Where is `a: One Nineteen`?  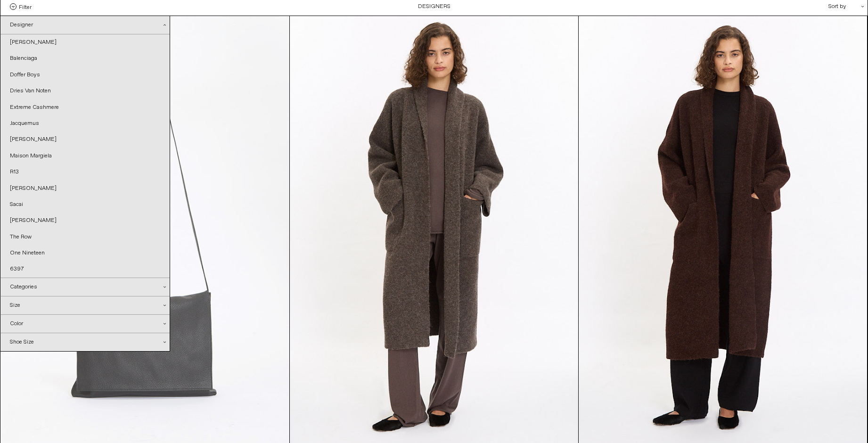 a: One Nineteen is located at coordinates (85, 253).